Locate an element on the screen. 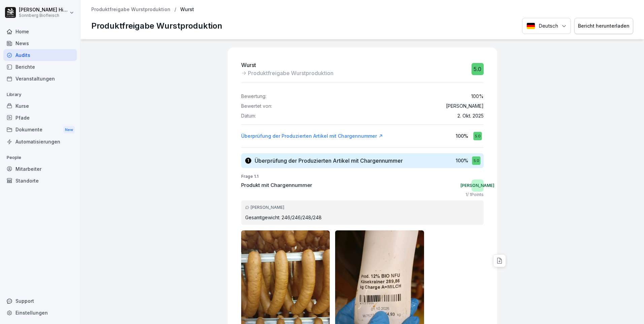 The width and height of the screenshot is (644, 324). a: Automatisierungen is located at coordinates (40, 141).